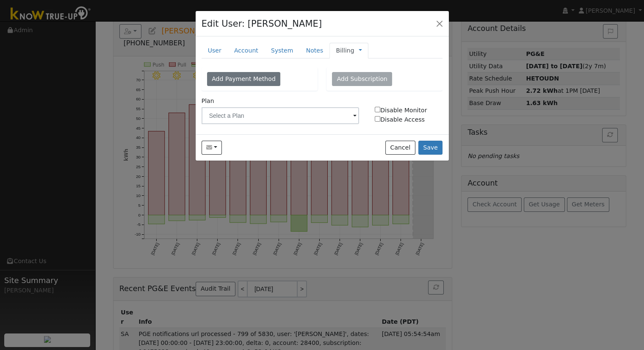  I want to click on a: User, so click(215, 50).